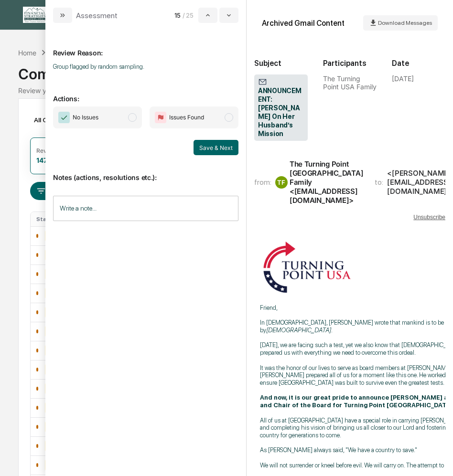  What do you see at coordinates (429, 217) in the screenshot?
I see `a: Unsubscribe` at bounding box center [429, 217].